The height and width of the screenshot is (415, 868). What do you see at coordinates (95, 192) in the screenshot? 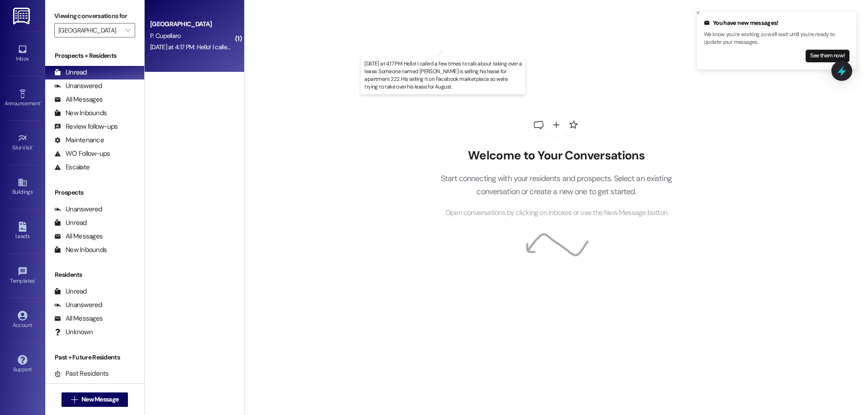
I see `div: Prospects` at bounding box center [95, 192].